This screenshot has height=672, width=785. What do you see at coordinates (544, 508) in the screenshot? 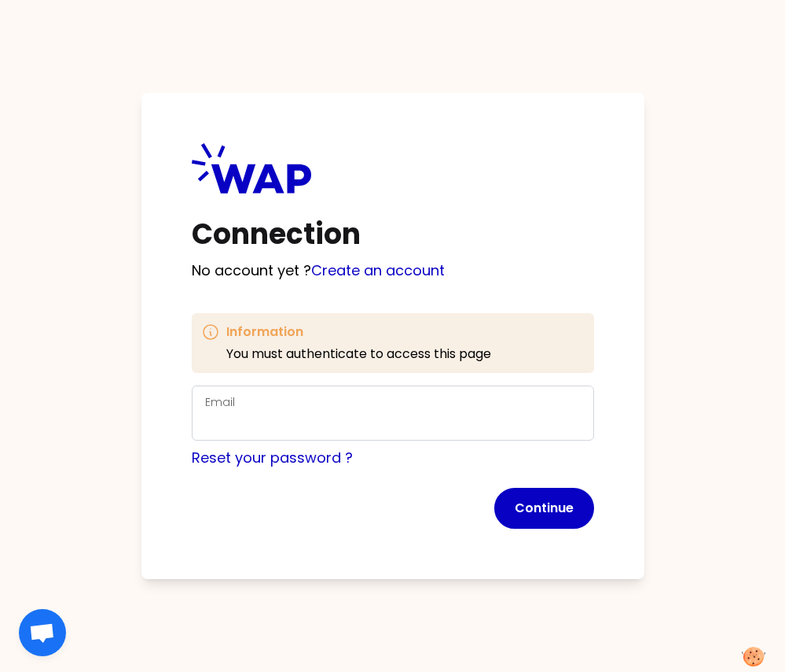
I see `button: Continue` at bounding box center [544, 508].